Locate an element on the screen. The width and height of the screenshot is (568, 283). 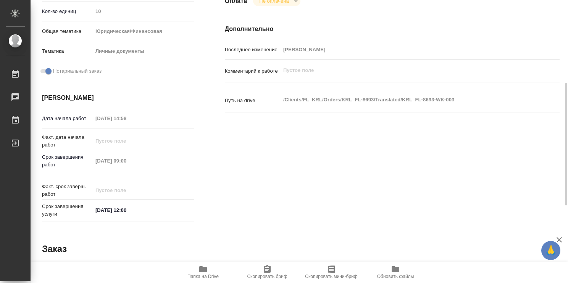
p: Дата начала работ is located at coordinates (67, 118).